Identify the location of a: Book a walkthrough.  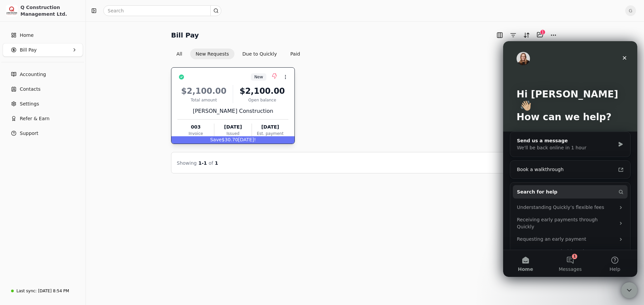
(67, 128).